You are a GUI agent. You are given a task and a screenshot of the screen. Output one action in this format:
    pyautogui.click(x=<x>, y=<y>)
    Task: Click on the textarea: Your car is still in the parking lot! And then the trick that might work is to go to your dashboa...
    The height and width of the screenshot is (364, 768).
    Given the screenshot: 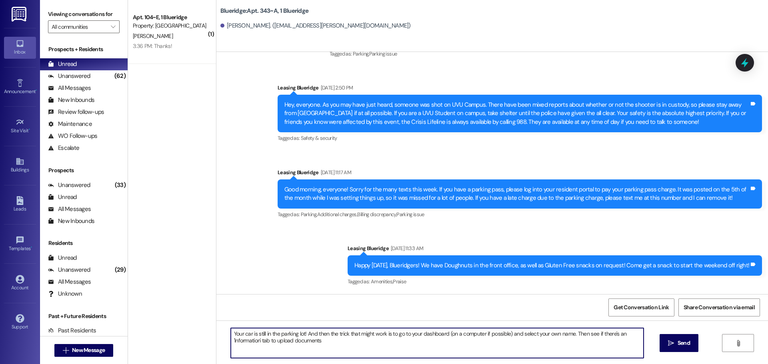 What is the action you would take?
    pyautogui.click(x=437, y=343)
    